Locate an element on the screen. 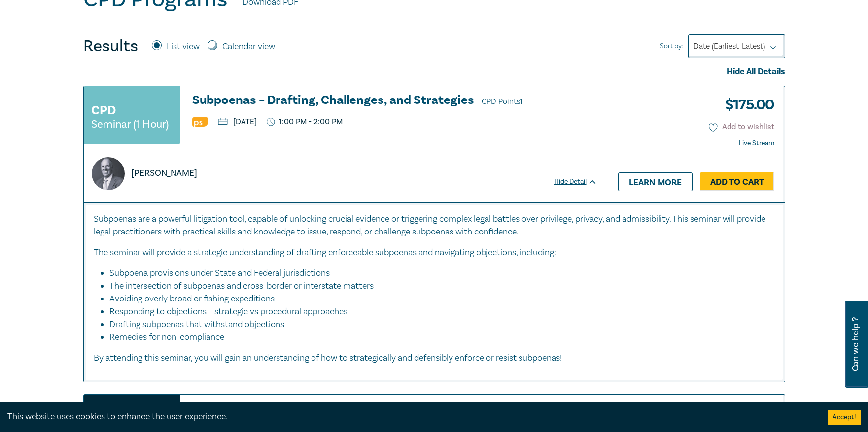  li: Remedies for non-compliance is located at coordinates (442, 337).